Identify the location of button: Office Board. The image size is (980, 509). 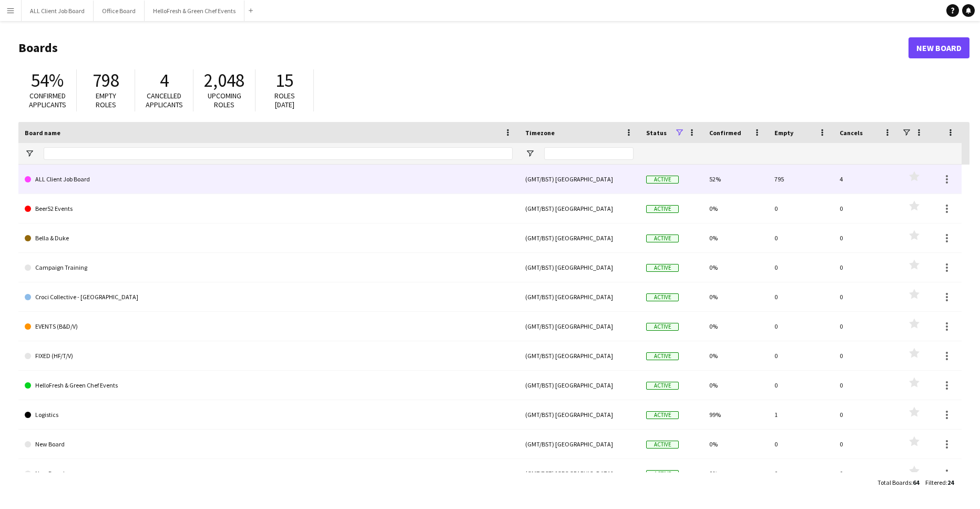
(119, 11).